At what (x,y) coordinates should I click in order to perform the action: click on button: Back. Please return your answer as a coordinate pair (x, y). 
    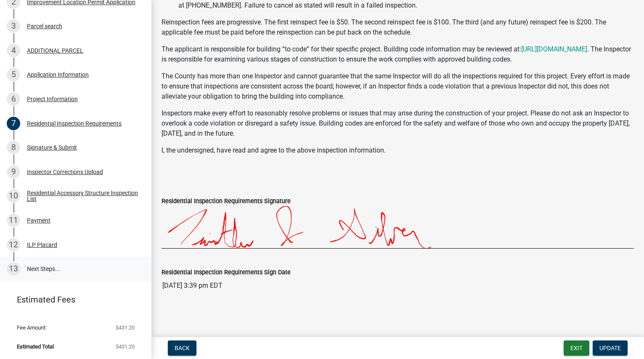
    Looking at the image, I should click on (183, 348).